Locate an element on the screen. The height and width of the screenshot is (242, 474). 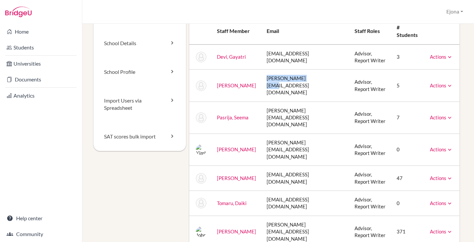
a: Devi, Gayatri is located at coordinates (231, 57).